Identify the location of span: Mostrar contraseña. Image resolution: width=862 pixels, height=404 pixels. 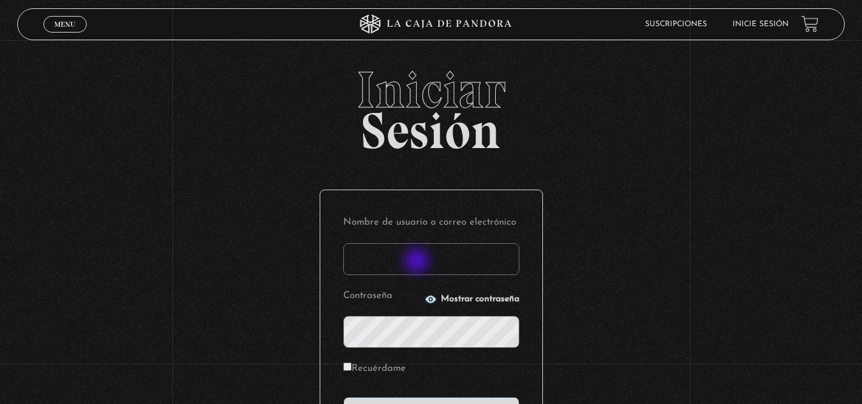
(480, 299).